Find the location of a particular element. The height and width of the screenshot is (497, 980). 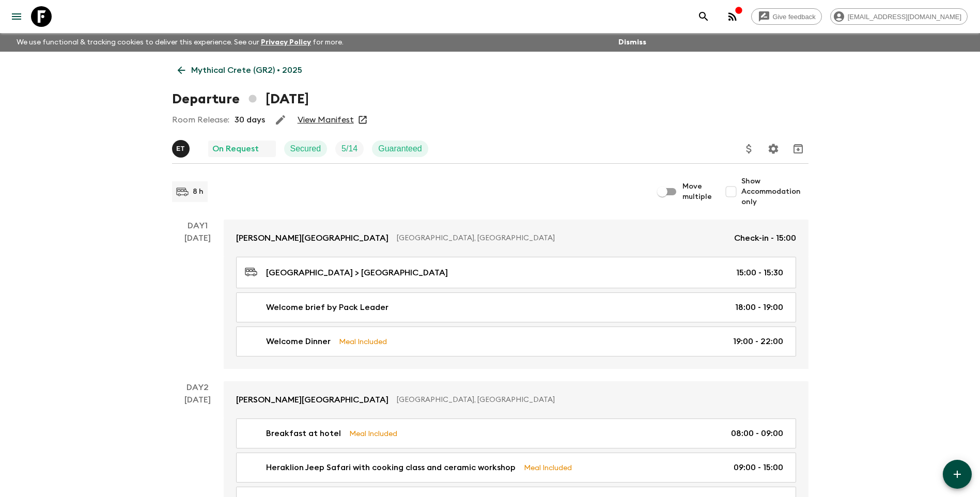

a: Mythical Crete (GR2) • 2025 is located at coordinates (240, 70).